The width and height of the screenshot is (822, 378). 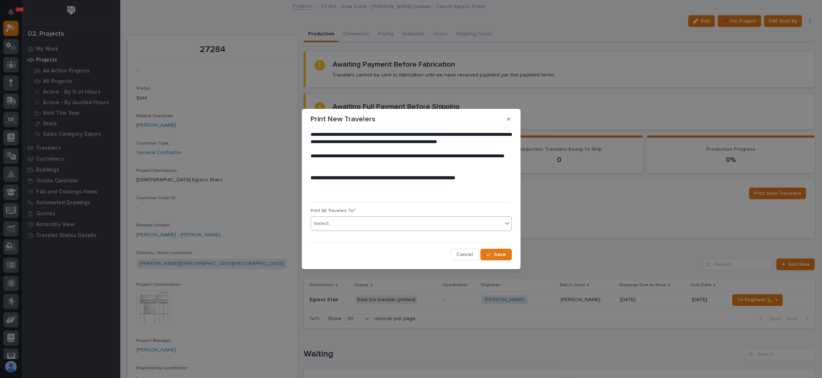 I want to click on span: Print All Travelers To, so click(x=333, y=211).